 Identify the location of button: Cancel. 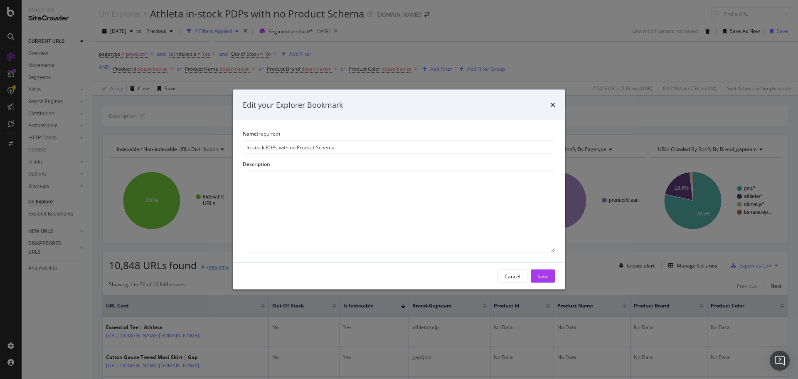
(513, 276).